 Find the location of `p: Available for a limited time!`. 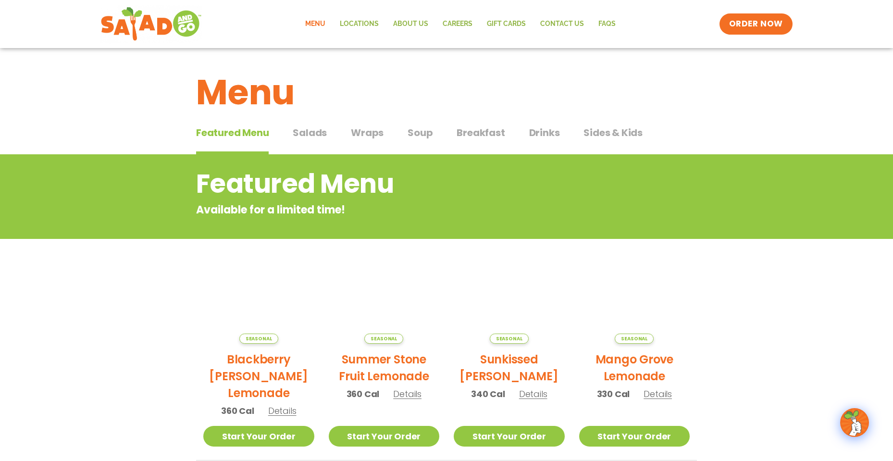

p: Available for a limited time! is located at coordinates (407, 209).